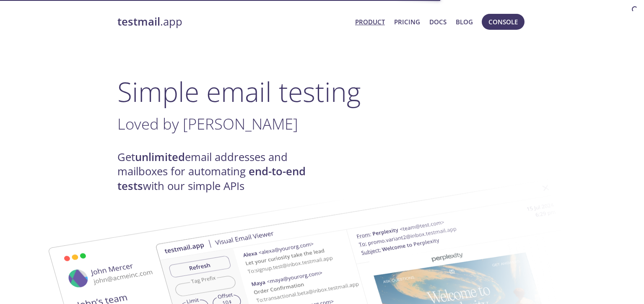  Describe the element at coordinates (233, 22) in the screenshot. I see `a: testmail.app` at that location.